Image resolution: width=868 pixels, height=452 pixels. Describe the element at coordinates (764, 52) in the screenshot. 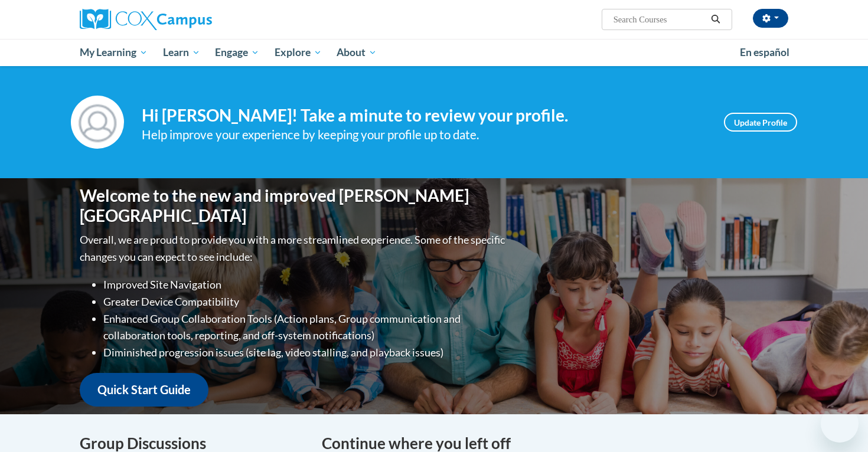

I see `a: En español` at that location.